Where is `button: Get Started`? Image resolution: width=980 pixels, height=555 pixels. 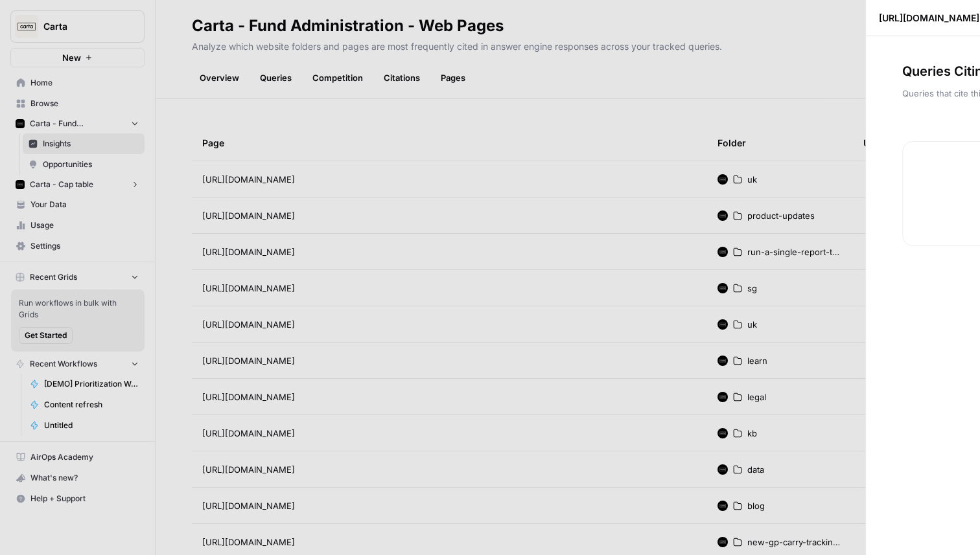
button: Get Started is located at coordinates (45, 336).